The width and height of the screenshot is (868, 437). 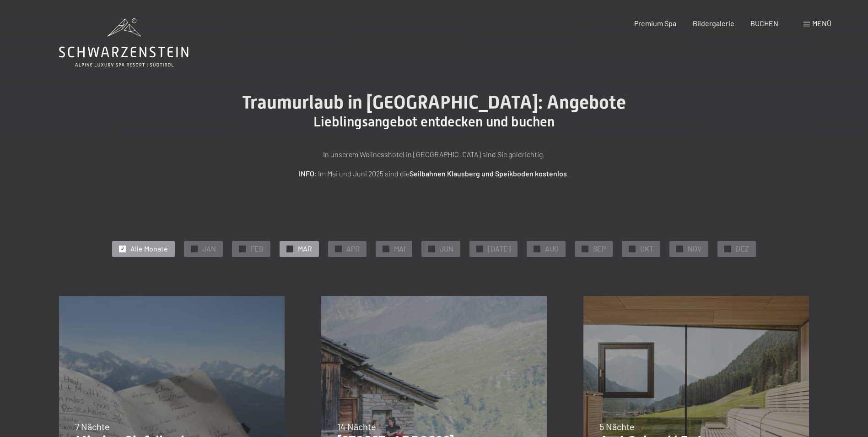 I want to click on span: Lieblingsangebot entdecken und buchen, so click(x=434, y=122).